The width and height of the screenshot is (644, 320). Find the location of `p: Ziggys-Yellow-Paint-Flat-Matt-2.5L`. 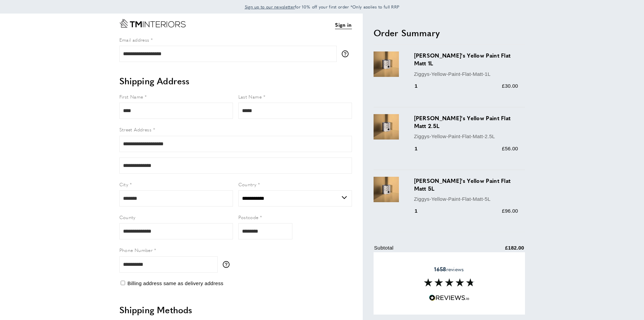

p: Ziggys-Yellow-Paint-Flat-Matt-2.5L is located at coordinates (466, 136).